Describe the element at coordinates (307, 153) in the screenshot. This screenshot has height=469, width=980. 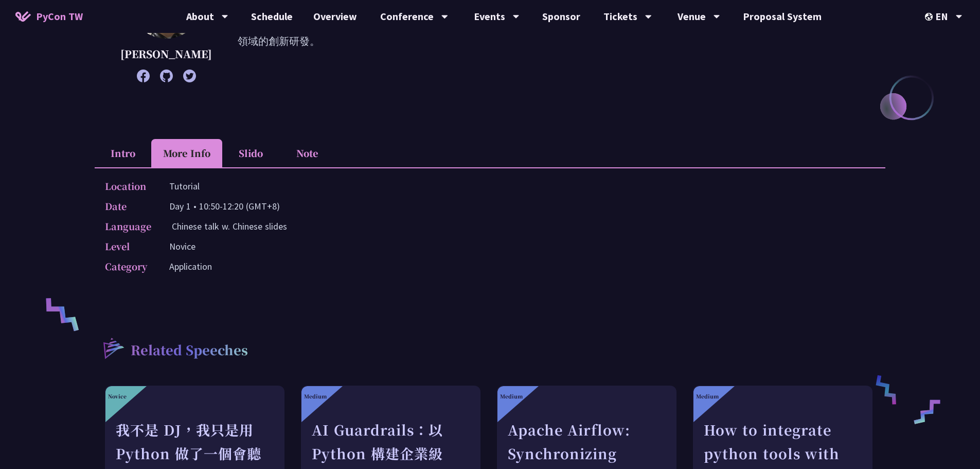
I see `li: Note` at that location.